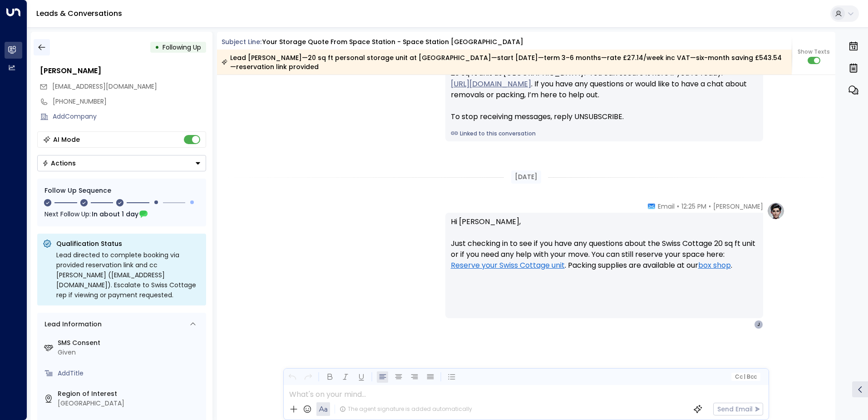 This screenshot has height=420, width=868. I want to click on span: 12:25 PM, so click(694, 206).